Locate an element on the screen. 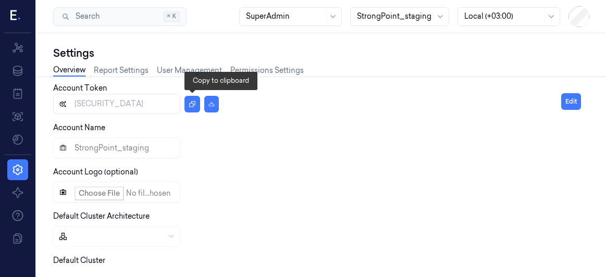 This screenshot has width=606, height=277. div: Settings is located at coordinates (321, 53).